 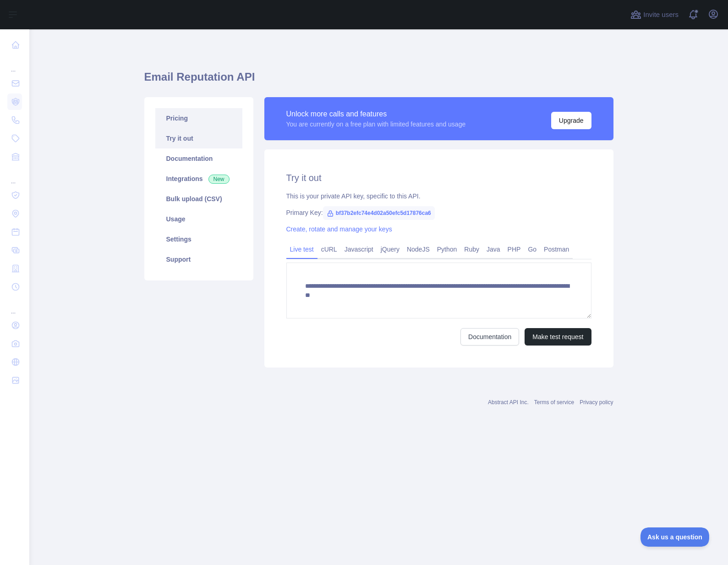 What do you see at coordinates (556, 249) in the screenshot?
I see `a: Postman` at bounding box center [556, 249].